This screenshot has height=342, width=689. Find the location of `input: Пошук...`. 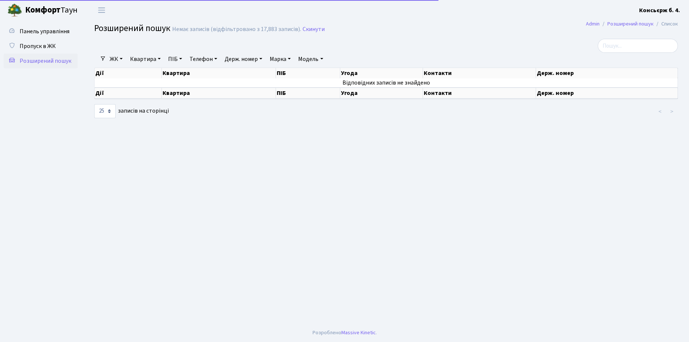

input: Пошук... is located at coordinates (637, 46).